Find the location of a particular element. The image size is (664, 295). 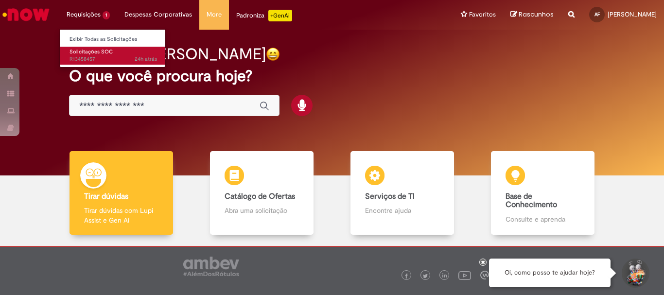

a: Aberto R13458457 : Solicitações SOC is located at coordinates (113, 55).